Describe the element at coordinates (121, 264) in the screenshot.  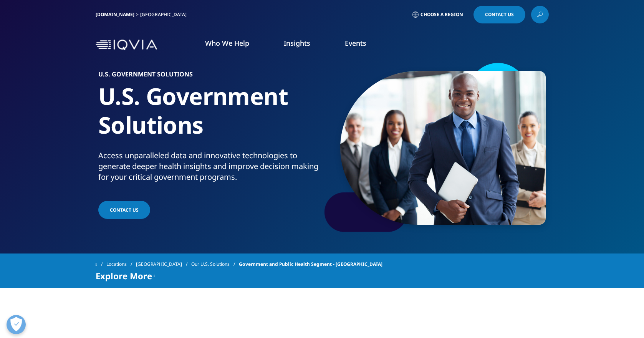
I see `a: Locations` at that location.